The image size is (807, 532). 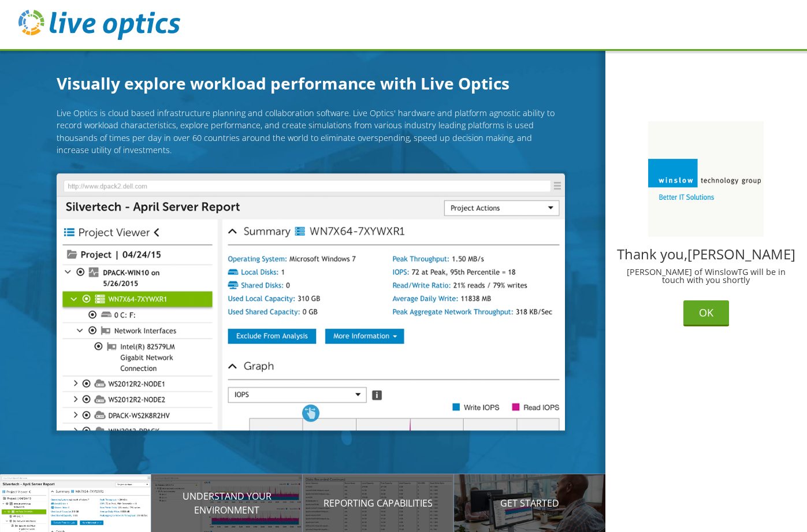 What do you see at coordinates (378, 503) in the screenshot?
I see `p: Reporting Capabilities` at bounding box center [378, 503].